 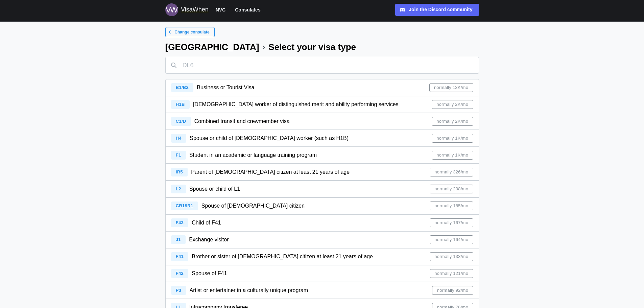 What do you see at coordinates (322, 290) in the screenshot?
I see `a: P3 Artist or entertainer in a culturally unique programnormally 92/mo` at bounding box center [322, 290].